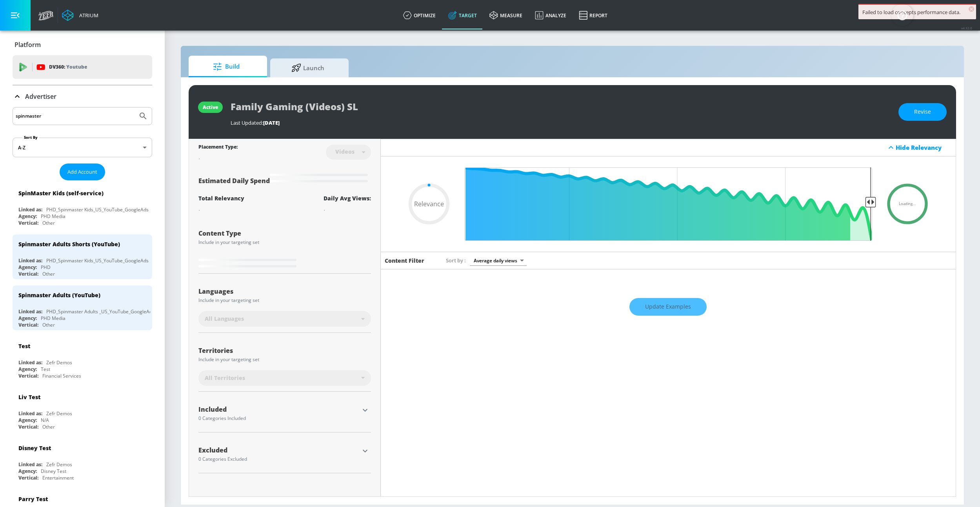  Describe the element at coordinates (33, 499) in the screenshot. I see `div: Parry Test` at that location.